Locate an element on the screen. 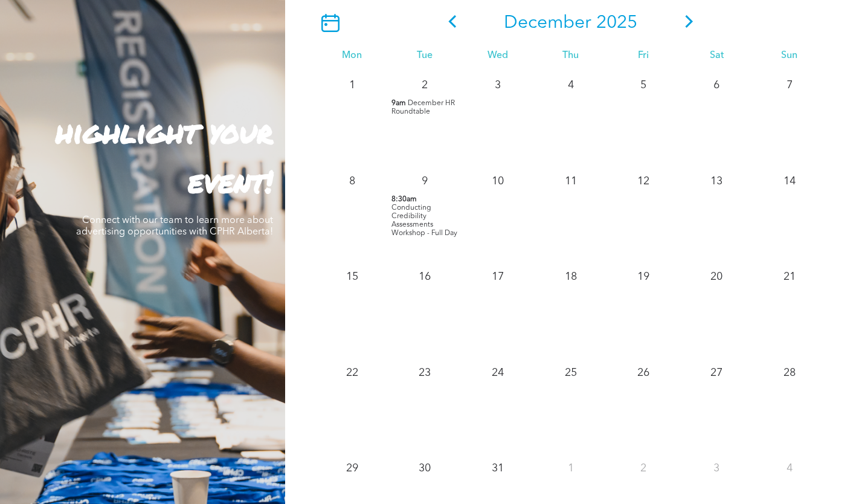  strong: highlight your event! is located at coordinates (165, 156).